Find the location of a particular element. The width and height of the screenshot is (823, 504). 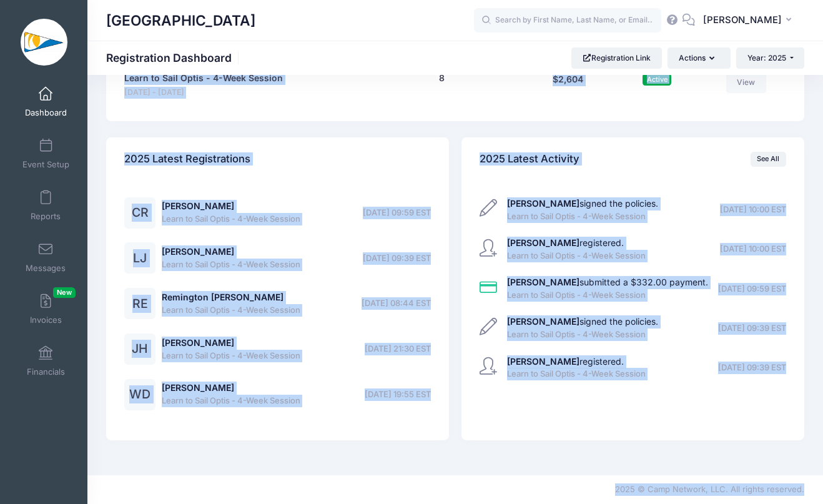

span: 2025 © Camp Network, LLC. All rights reserved. is located at coordinates (709, 489).